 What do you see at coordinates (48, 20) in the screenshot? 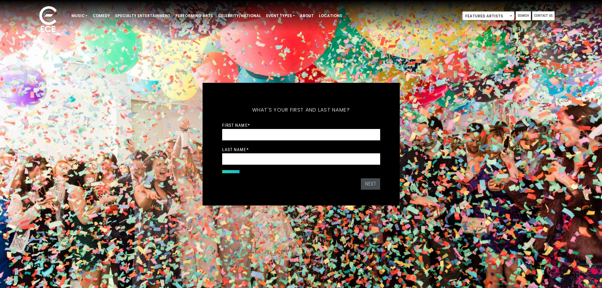
I see `img: ece_new_logo_whitev2-1.png` at bounding box center [48, 20].